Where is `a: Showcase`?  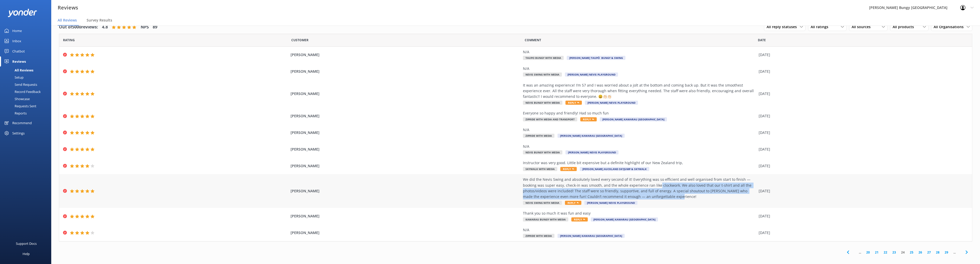
a: Showcase is located at coordinates (27, 99).